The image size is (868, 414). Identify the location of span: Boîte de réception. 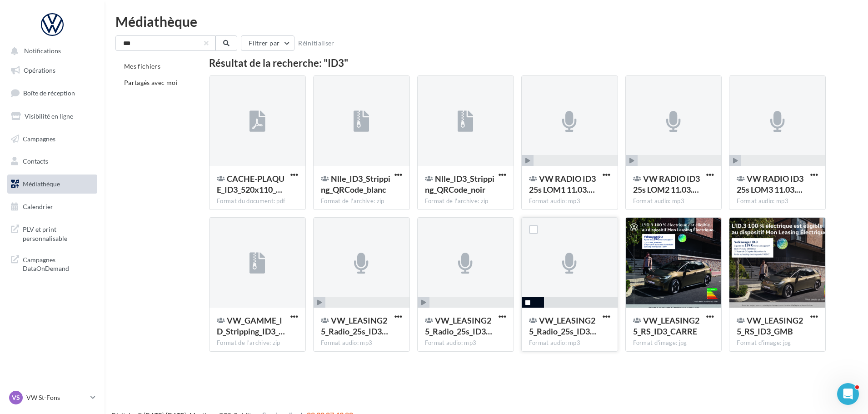
(49, 93).